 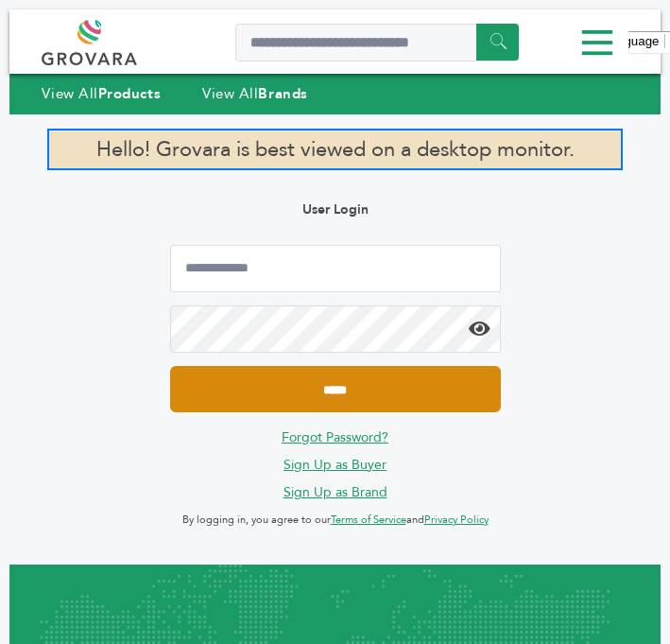 What do you see at coordinates (612, 41) in the screenshot?
I see `span: Select Language` at bounding box center [612, 41].